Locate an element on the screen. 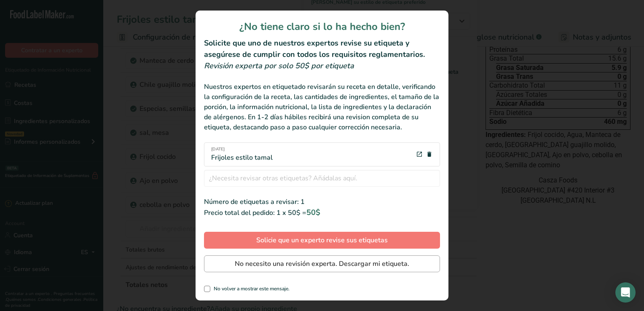 The image size is (644, 311). div: Revisión experta por solo 50$ por etiqueta is located at coordinates (322, 66).